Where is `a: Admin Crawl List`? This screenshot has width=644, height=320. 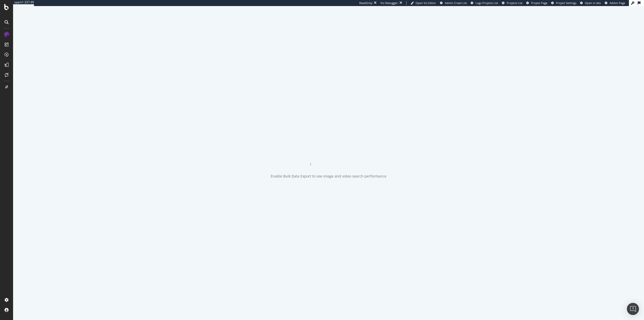
a: Admin Crawl List is located at coordinates (453, 3).